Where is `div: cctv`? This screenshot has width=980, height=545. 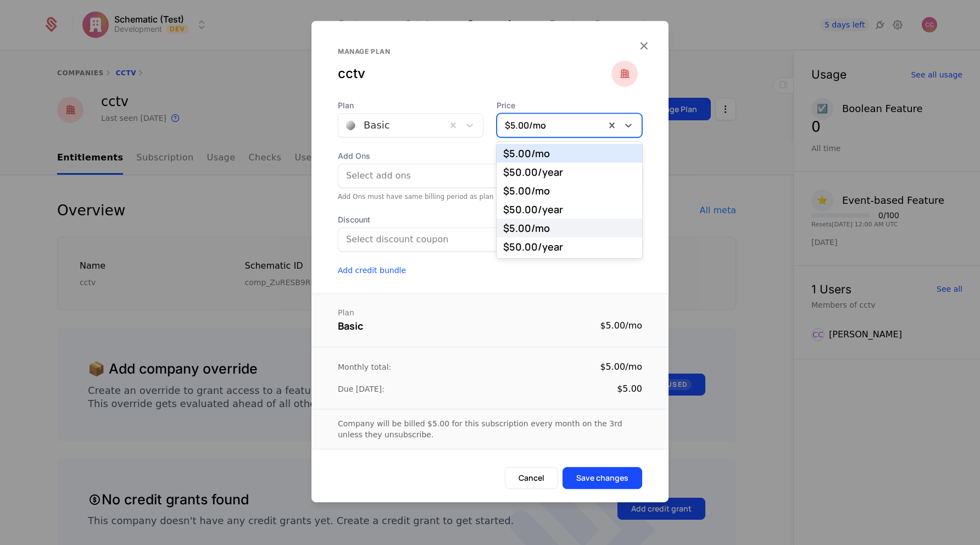 div: cctv is located at coordinates (475, 74).